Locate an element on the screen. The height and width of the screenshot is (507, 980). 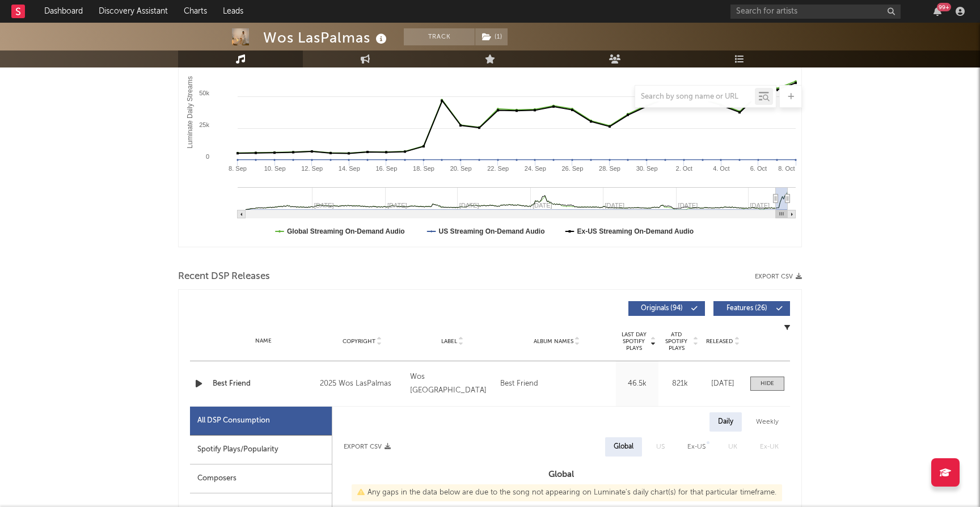
div: 2025 Wos LasPalmas is located at coordinates (361, 384).